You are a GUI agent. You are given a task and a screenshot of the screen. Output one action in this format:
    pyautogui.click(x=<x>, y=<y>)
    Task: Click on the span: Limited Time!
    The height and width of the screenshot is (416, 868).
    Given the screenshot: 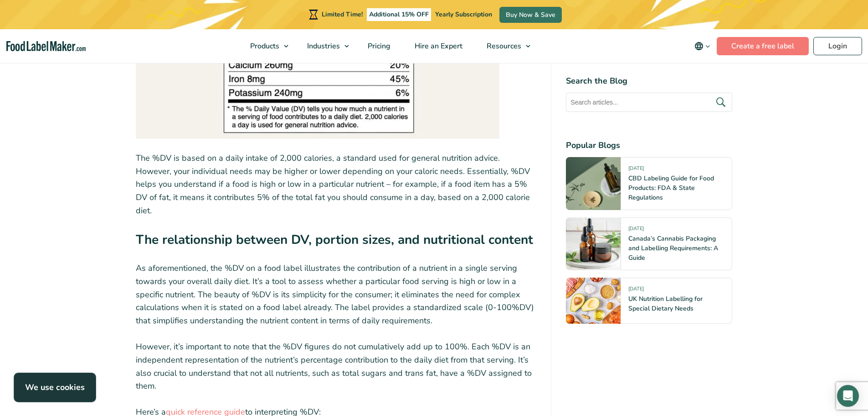 What is the action you would take?
    pyautogui.click(x=343, y=14)
    